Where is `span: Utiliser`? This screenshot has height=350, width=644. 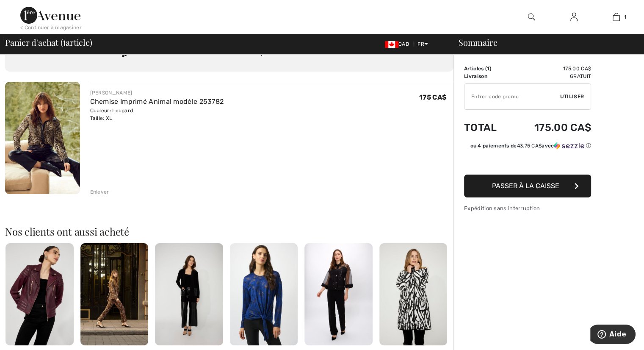
span: Utiliser is located at coordinates (572, 97).